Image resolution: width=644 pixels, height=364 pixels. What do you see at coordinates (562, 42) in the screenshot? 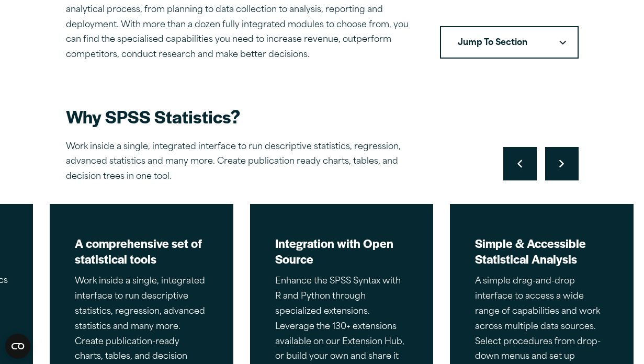
I see `svg: Downward pointing chevron` at bounding box center [562, 42].